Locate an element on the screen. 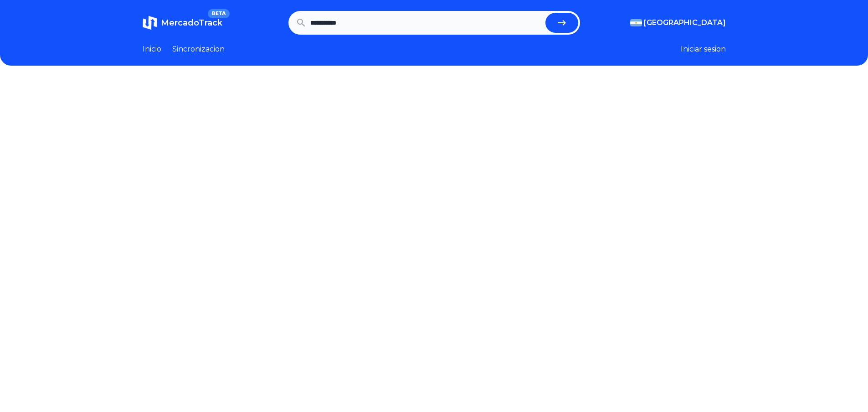 The width and height of the screenshot is (868, 412). a: Sincronizacion is located at coordinates (198, 49).